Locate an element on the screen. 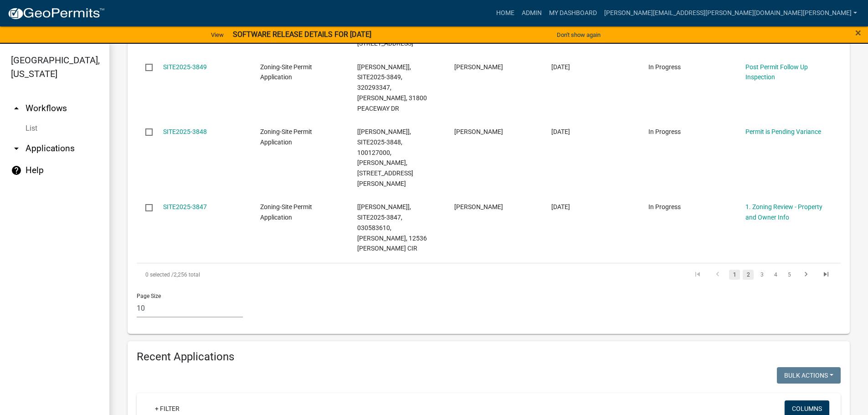 The height and width of the screenshot is (415, 868). h4: Recent Applications is located at coordinates (489, 357).